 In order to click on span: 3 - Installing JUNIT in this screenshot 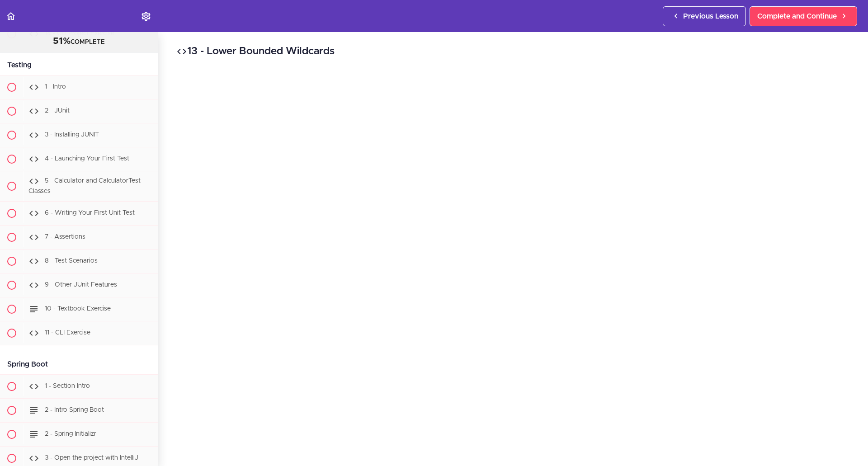, I will do `click(72, 135)`.